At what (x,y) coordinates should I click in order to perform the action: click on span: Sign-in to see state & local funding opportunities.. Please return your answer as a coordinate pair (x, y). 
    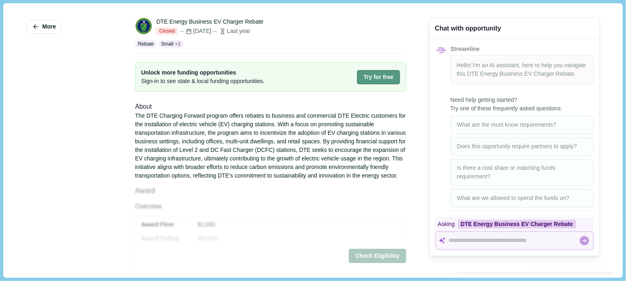
    Looking at the image, I should click on (203, 81).